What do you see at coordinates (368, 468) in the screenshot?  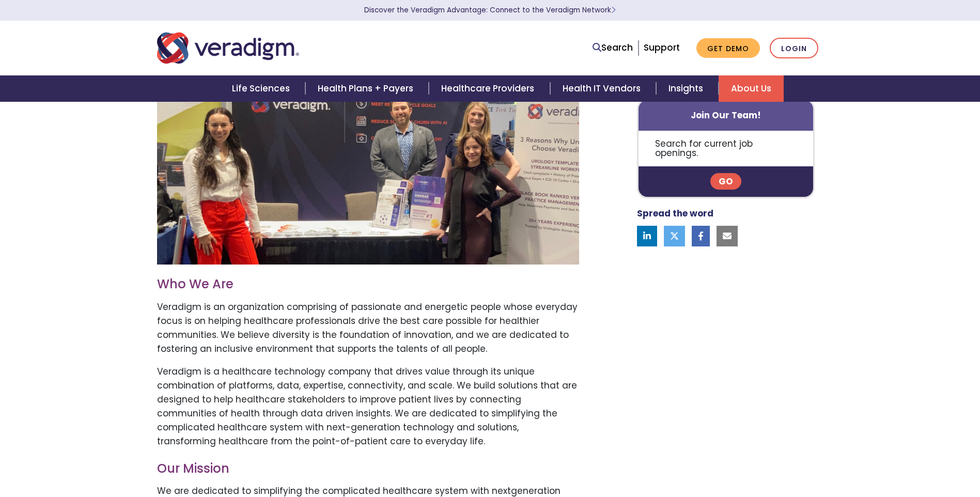 I see `h3: Our Mission` at bounding box center [368, 468].